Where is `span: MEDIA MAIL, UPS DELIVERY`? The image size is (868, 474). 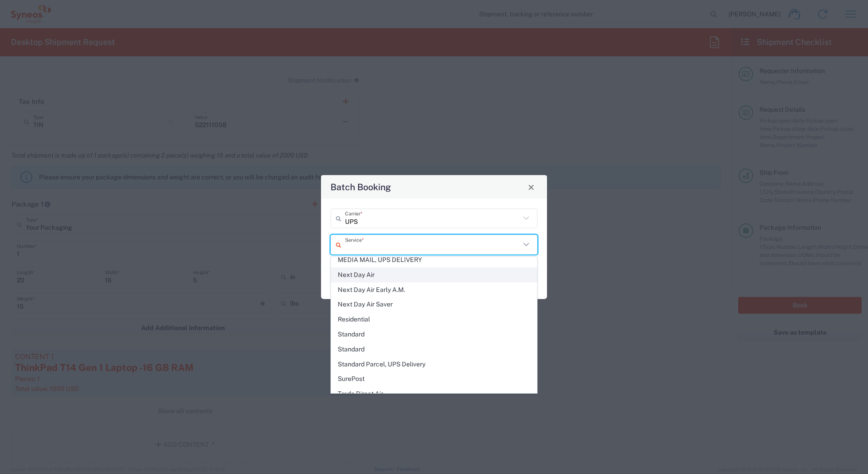 span: MEDIA MAIL, UPS DELIVERY is located at coordinates (434, 260).